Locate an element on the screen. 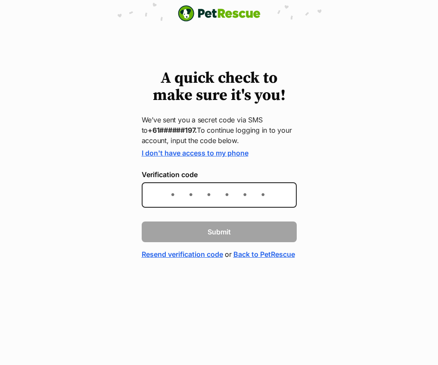 This screenshot has height=365, width=438. p: We’ve sent you a secret code via SMS to To continue logging in to your account, input the code be... is located at coordinates (219, 130).